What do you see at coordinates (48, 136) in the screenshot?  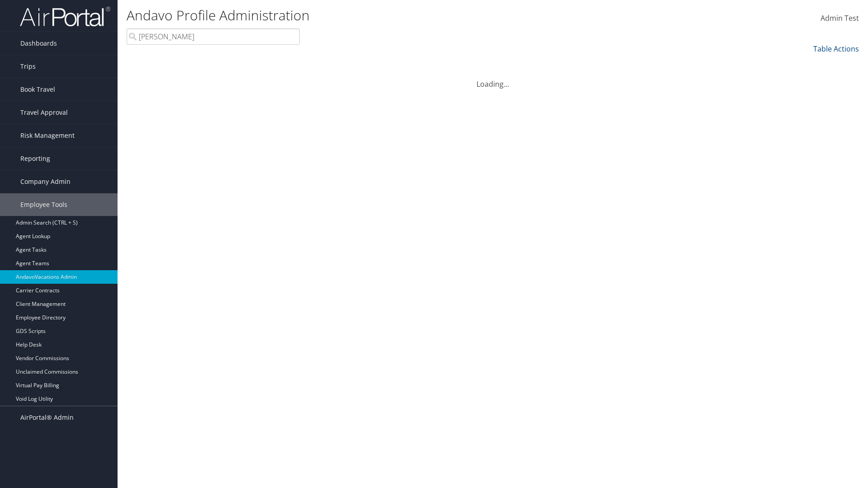 I see `span: Risk Management` at bounding box center [48, 136].